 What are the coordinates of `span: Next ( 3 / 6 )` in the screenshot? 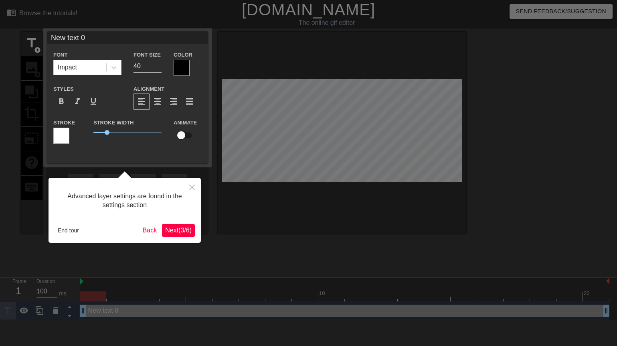 It's located at (178, 230).